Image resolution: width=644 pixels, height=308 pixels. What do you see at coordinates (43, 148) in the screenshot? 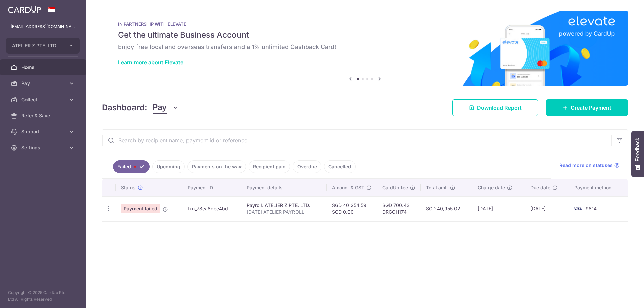
I see `span: Settings` at bounding box center [43, 148].